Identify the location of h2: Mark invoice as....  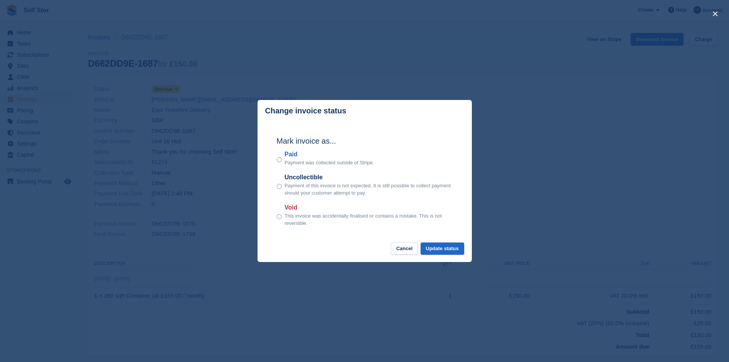
(365, 141).